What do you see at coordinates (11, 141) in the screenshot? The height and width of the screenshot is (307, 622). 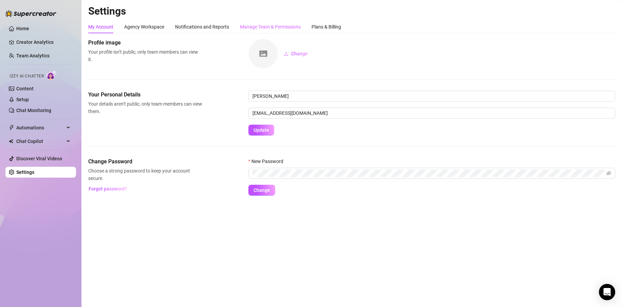 I see `img: Chat Copilot` at bounding box center [11, 141].